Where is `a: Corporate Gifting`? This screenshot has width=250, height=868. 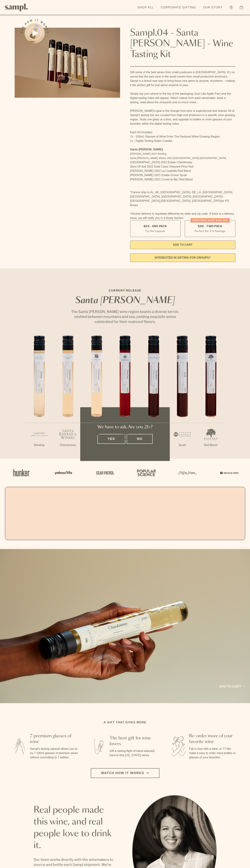
a: Corporate Gifting is located at coordinates (178, 8).